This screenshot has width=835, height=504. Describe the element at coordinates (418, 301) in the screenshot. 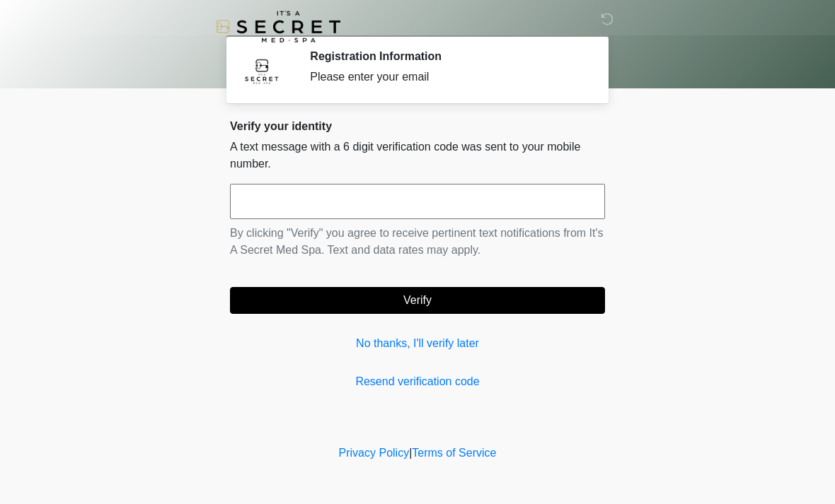

I see `button: Verify` at that location.